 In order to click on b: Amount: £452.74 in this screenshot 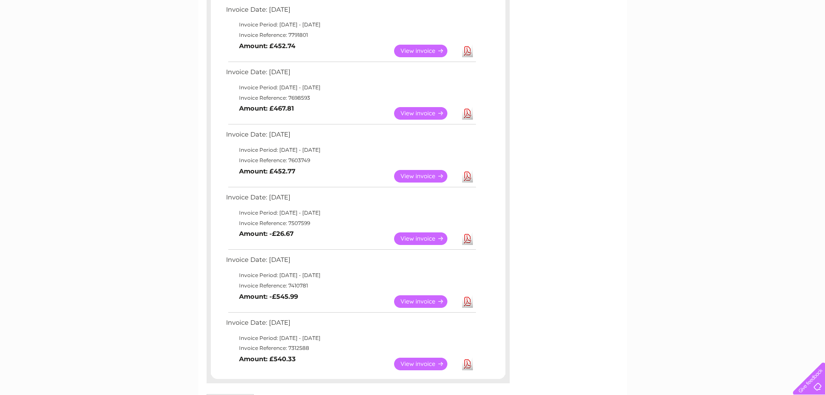, I will do `click(267, 46)`.